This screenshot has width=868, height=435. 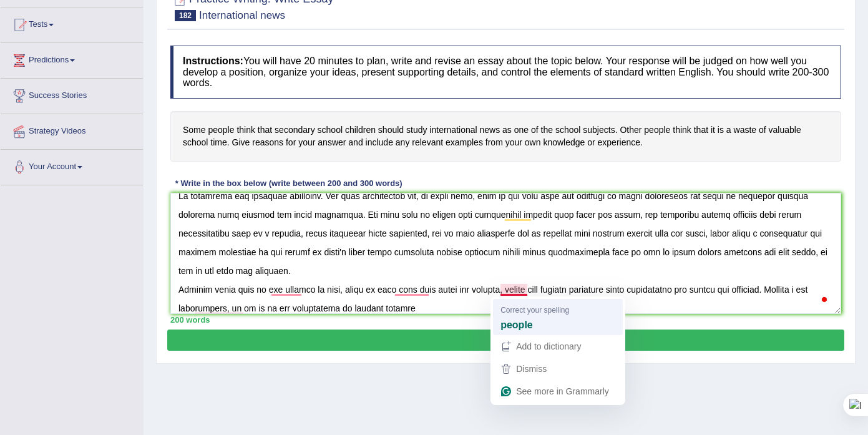 What do you see at coordinates (505, 72) in the screenshot?
I see `h4: You will have 20 minutes to plan, write and revise an essay about the topic below. Your response ...` at bounding box center [505, 72].